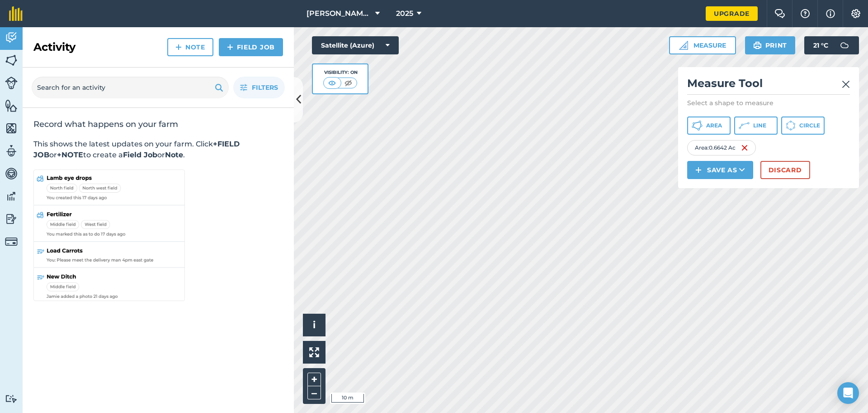  I want to click on span: Line, so click(760, 125).